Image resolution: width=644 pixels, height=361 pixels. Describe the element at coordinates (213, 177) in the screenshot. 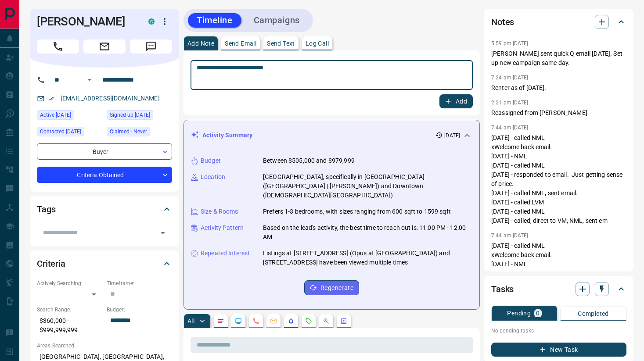

I see `p: Location` at that location.